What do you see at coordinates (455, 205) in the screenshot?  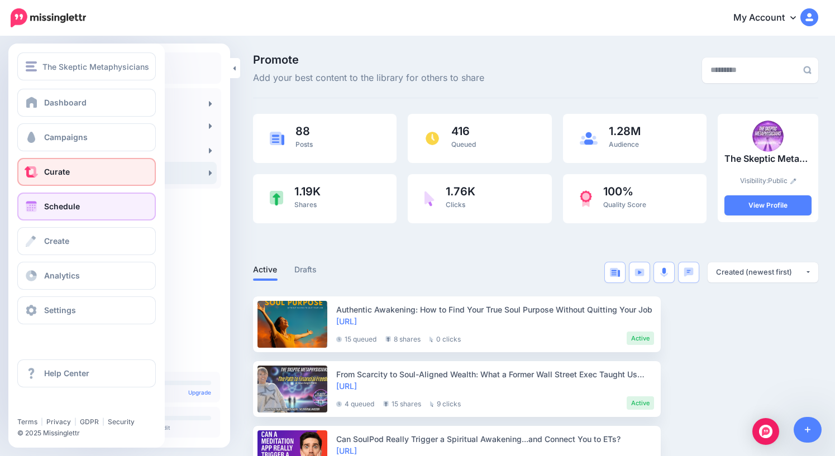 I see `span: Clicks` at bounding box center [455, 205].